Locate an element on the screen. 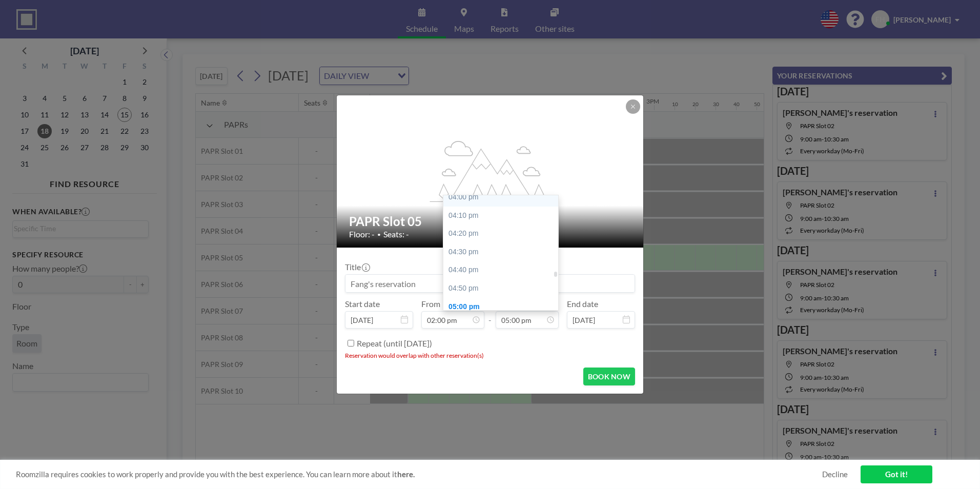 This screenshot has width=980, height=489. div: 04:10 pm is located at coordinates (503, 216).